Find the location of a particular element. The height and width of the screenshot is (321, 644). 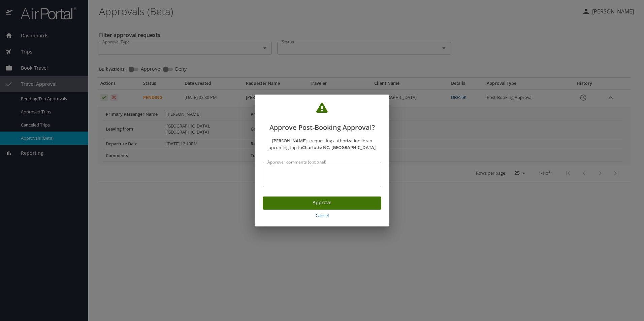

span: Approve is located at coordinates (322, 203).